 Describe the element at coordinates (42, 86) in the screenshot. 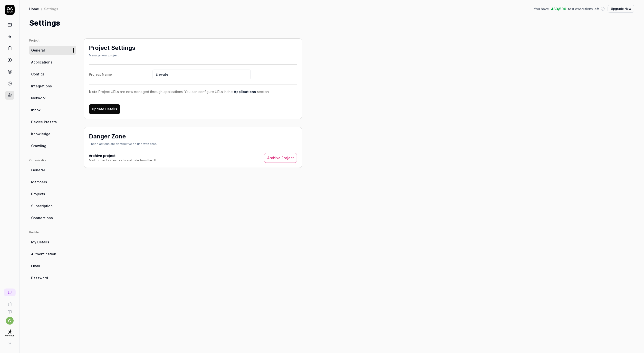

I see `span: Integrations` at that location.